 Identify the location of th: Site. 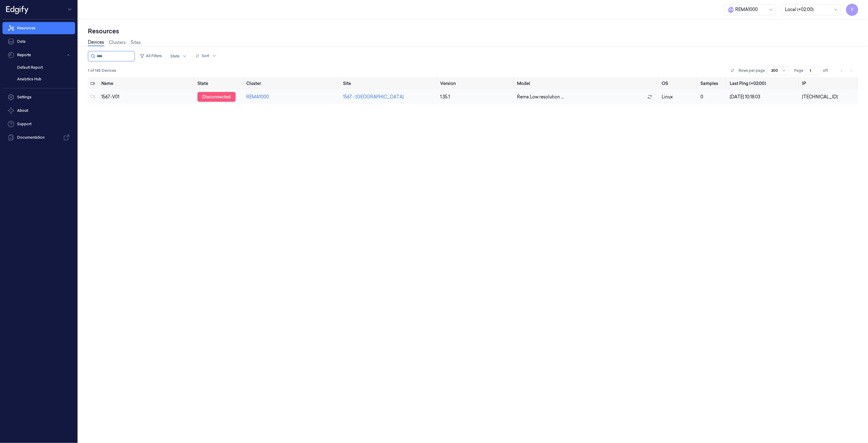
(389, 84).